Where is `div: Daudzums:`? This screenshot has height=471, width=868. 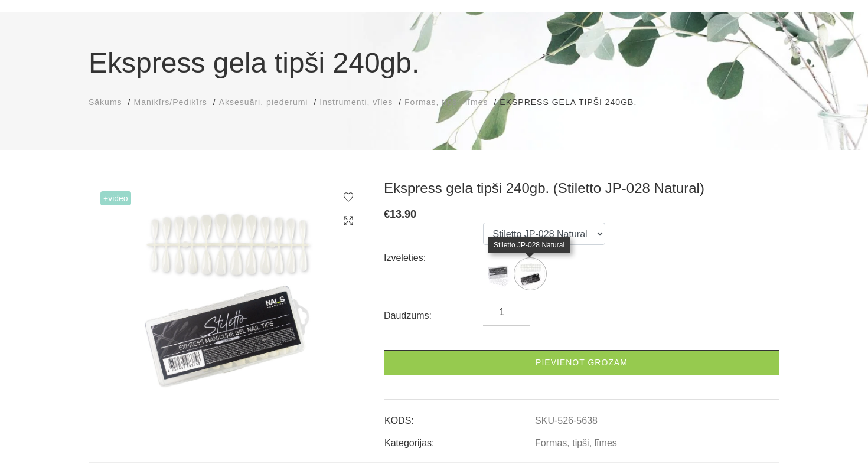
div: Daudzums: is located at coordinates (433, 316).